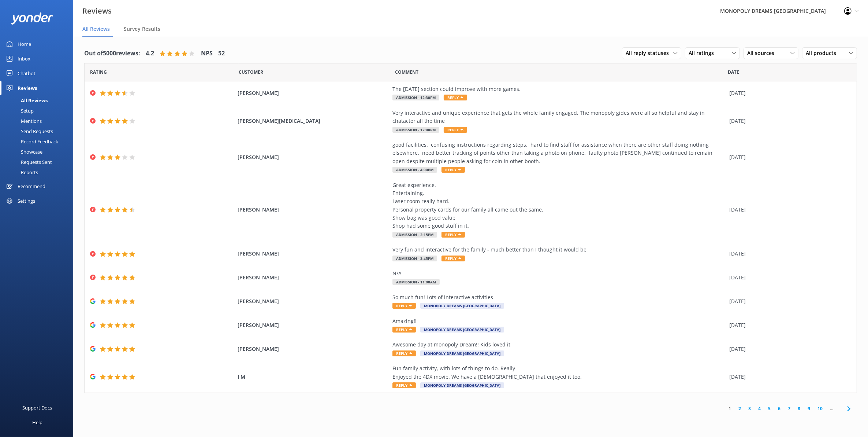 Image resolution: width=868 pixels, height=437 pixels. What do you see at coordinates (415, 258) in the screenshot?
I see `span: Admission - 3:45pm` at bounding box center [415, 258].